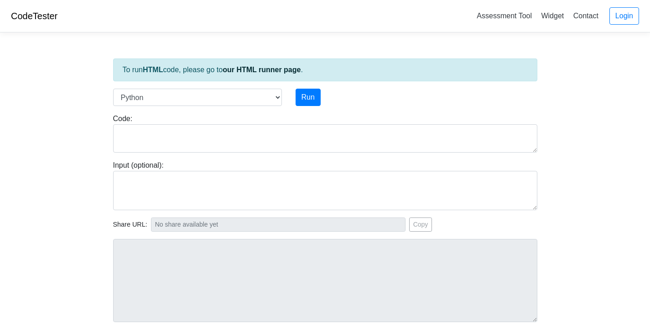 Image resolution: width=650 pixels, height=334 pixels. What do you see at coordinates (278, 224) in the screenshot?
I see `input: No share available yet` at bounding box center [278, 224].